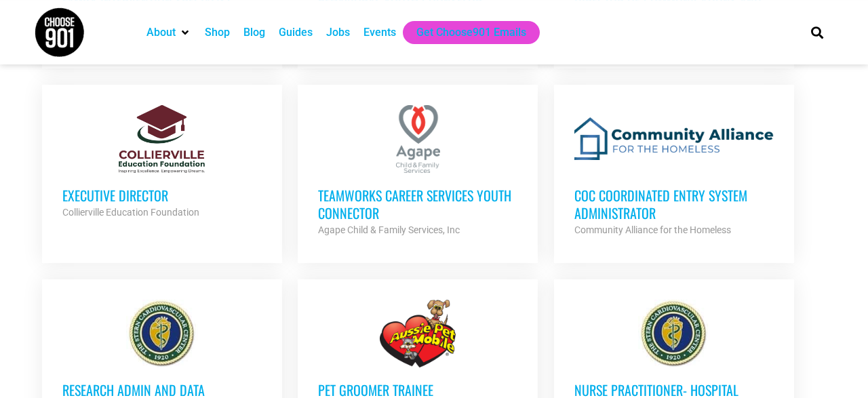 The height and width of the screenshot is (398, 868). I want to click on a: Events, so click(380, 32).